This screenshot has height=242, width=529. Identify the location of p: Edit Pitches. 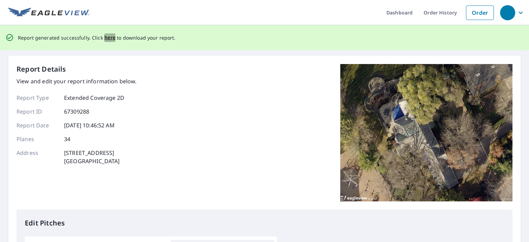
(265, 223).